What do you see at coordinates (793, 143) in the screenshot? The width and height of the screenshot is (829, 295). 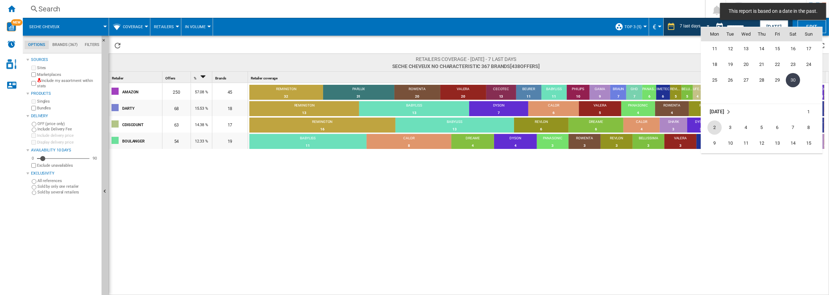 I see `td: Saturday December 14 2024` at bounding box center [793, 143].